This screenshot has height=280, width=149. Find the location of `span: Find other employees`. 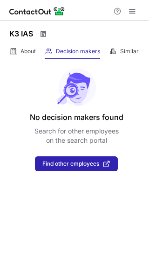

span: Find other employees is located at coordinates (71, 164).